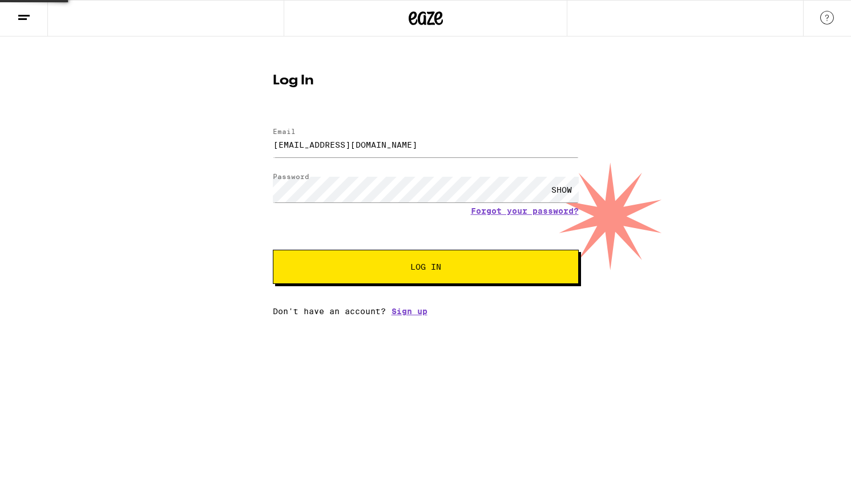 This screenshot has width=851, height=504. I want to click on label: Email, so click(284, 132).